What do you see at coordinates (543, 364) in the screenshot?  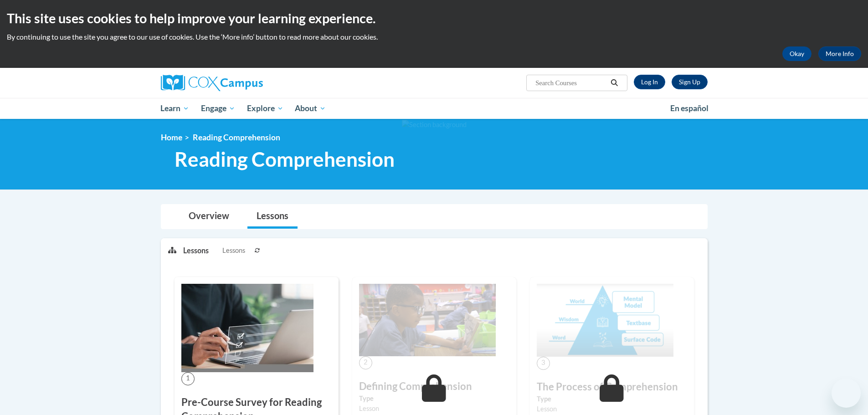 I see `span: 3` at bounding box center [543, 364].